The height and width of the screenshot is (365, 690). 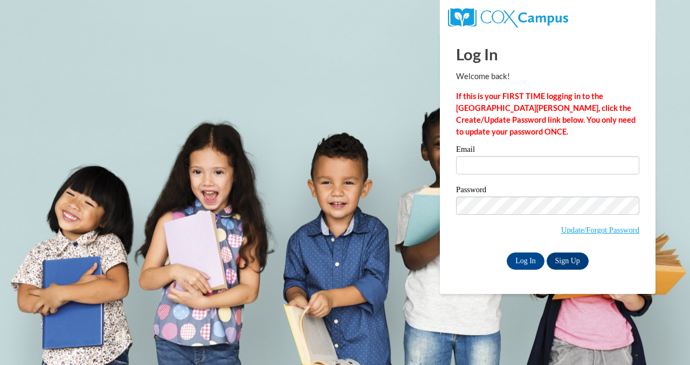 I want to click on a: COX Campus, so click(x=508, y=17).